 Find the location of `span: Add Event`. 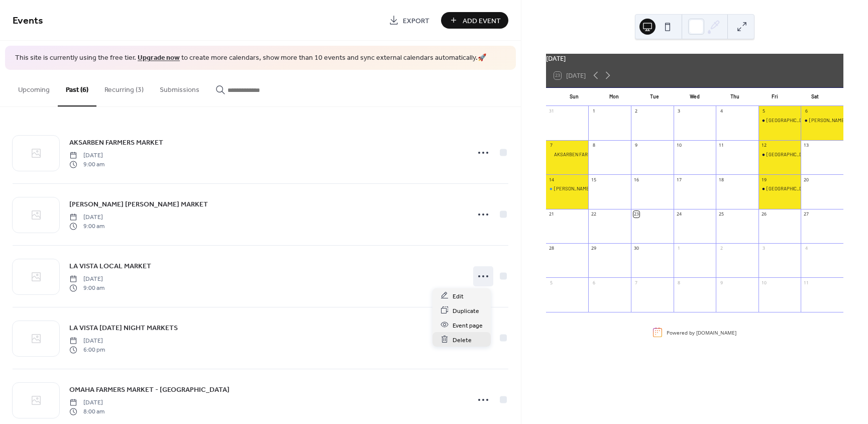

span: Add Event is located at coordinates (482, 21).